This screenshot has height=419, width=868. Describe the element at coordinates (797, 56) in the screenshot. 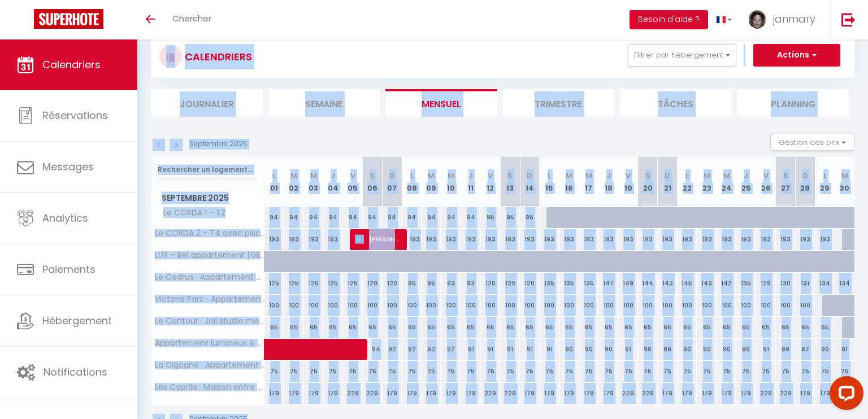

I see `button: Actions` at that location.